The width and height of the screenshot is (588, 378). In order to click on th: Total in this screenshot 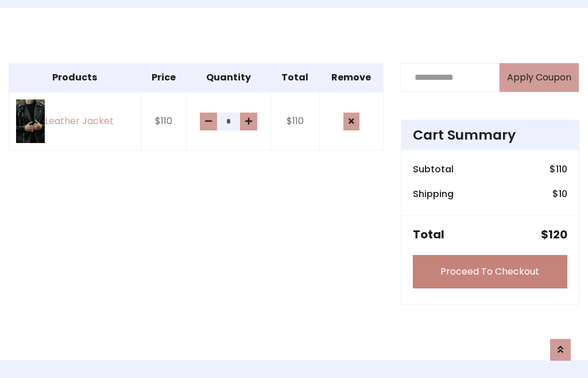, I will do `click(295, 77)`.